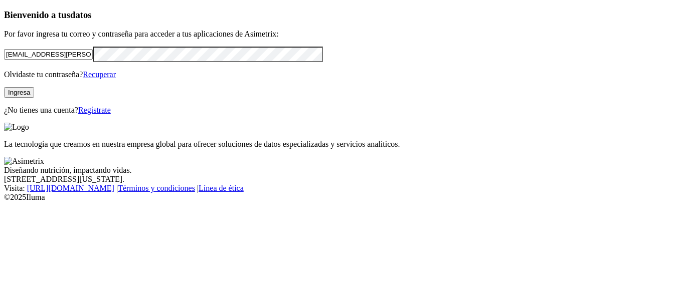 This screenshot has height=300, width=685. Describe the element at coordinates (17, 127) in the screenshot. I see `img: Logo` at that location.